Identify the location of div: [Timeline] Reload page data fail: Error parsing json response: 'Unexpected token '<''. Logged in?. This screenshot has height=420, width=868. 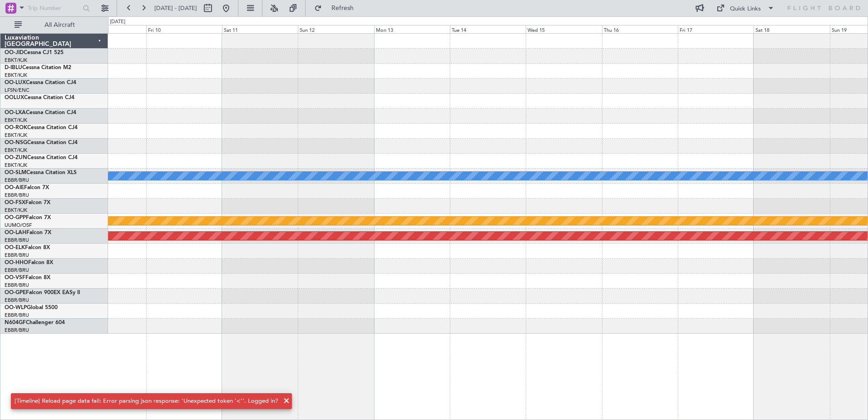
(146, 401).